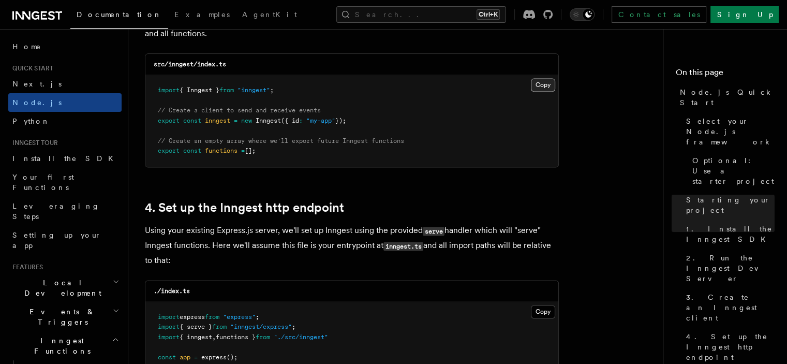 This screenshot has height=364, width=787. Describe the element at coordinates (119, 16) in the screenshot. I see `a: Documentation` at that location.